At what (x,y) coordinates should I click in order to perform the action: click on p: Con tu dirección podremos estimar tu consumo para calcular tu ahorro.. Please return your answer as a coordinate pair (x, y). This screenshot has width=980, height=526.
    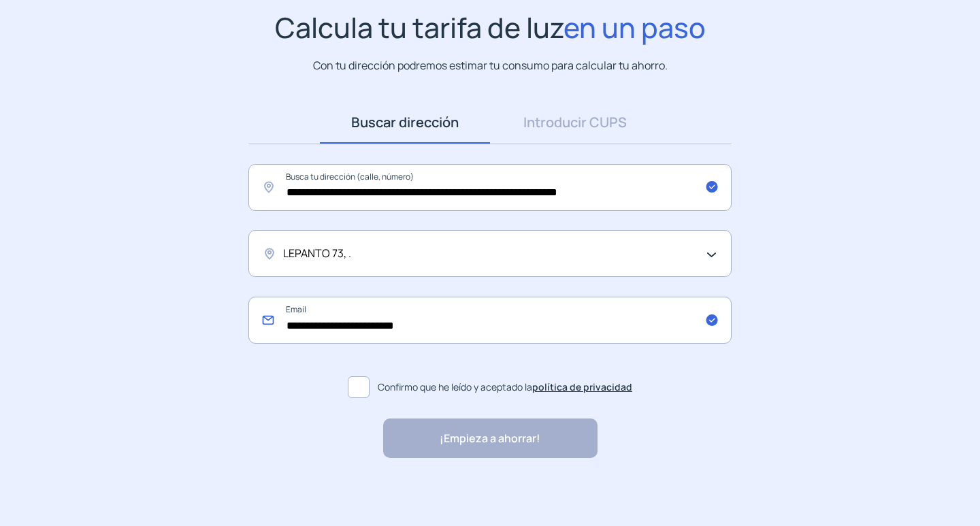
    Looking at the image, I should click on (490, 65).